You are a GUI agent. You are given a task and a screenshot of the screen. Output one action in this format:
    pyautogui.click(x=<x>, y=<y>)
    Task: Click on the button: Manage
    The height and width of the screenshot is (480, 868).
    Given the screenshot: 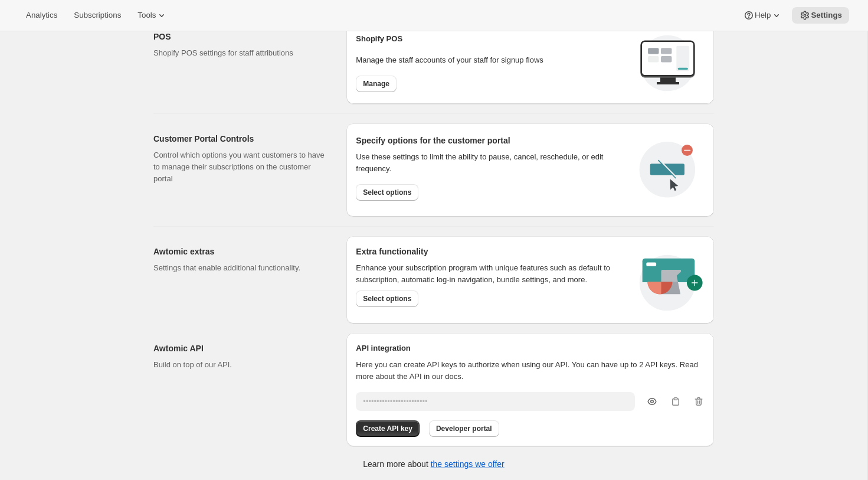 What is the action you would take?
    pyautogui.click(x=376, y=84)
    